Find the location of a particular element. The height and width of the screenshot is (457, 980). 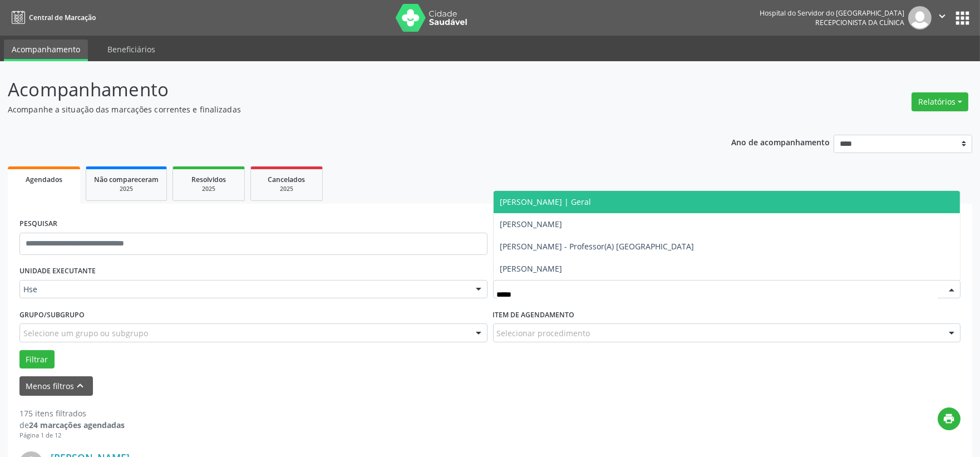

span: Resolvidos is located at coordinates (209, 179).